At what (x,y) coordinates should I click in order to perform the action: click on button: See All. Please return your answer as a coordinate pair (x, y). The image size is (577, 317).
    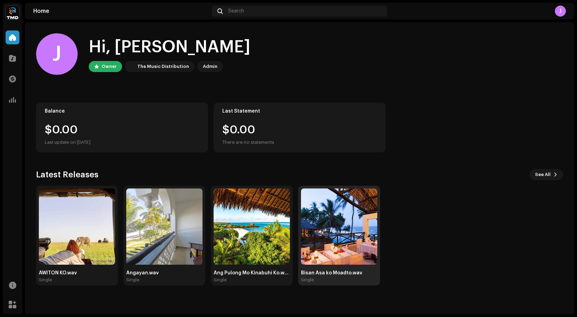
    Looking at the image, I should click on (546, 175).